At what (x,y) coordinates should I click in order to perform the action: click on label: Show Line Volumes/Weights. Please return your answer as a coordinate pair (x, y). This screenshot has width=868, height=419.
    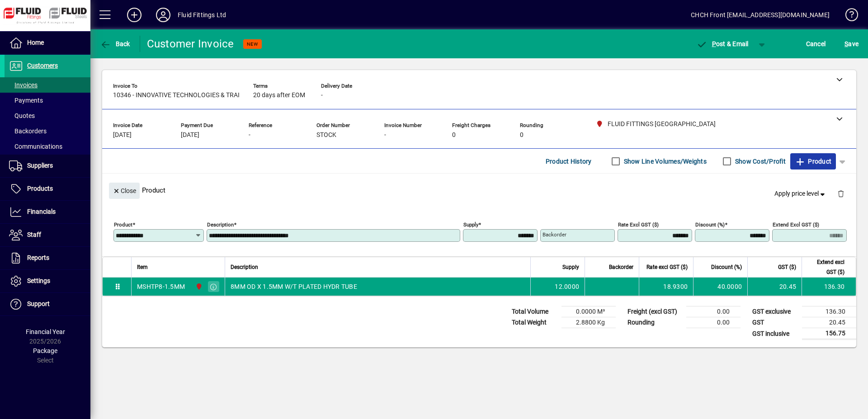
    Looking at the image, I should click on (664, 161).